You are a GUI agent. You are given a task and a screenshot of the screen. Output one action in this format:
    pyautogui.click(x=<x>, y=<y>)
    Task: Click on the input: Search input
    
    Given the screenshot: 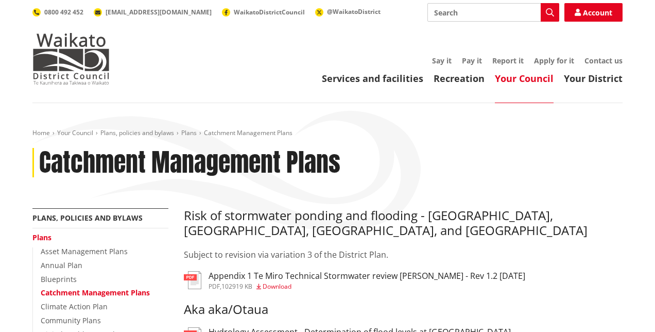 What is the action you would take?
    pyautogui.click(x=493, y=12)
    